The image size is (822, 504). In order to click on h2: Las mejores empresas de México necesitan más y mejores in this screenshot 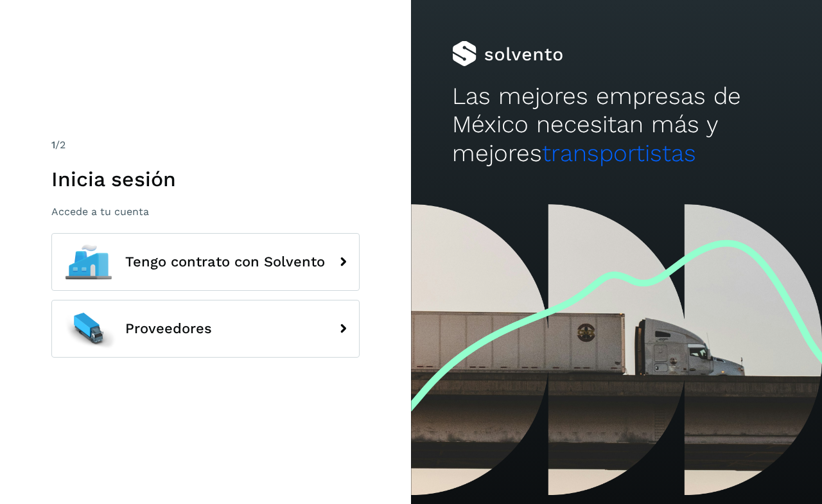, I will do `click(616, 125)`.